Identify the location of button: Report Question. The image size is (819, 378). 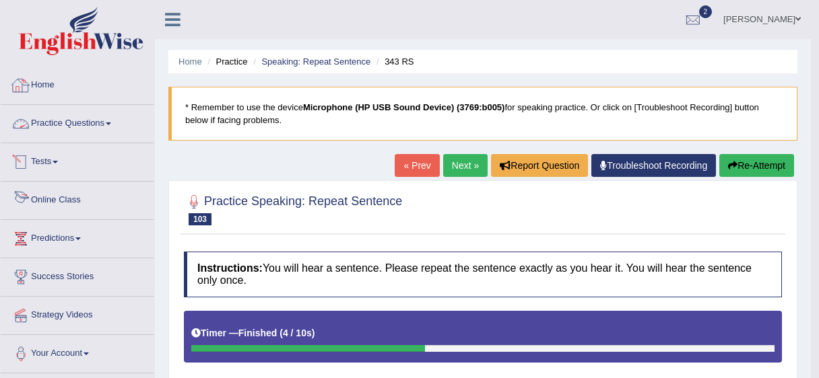
(539, 166).